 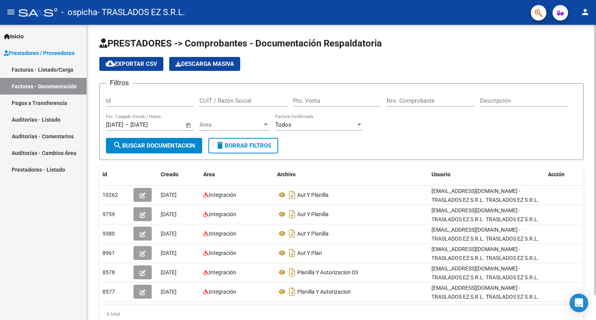 I want to click on span: Id, so click(x=105, y=175).